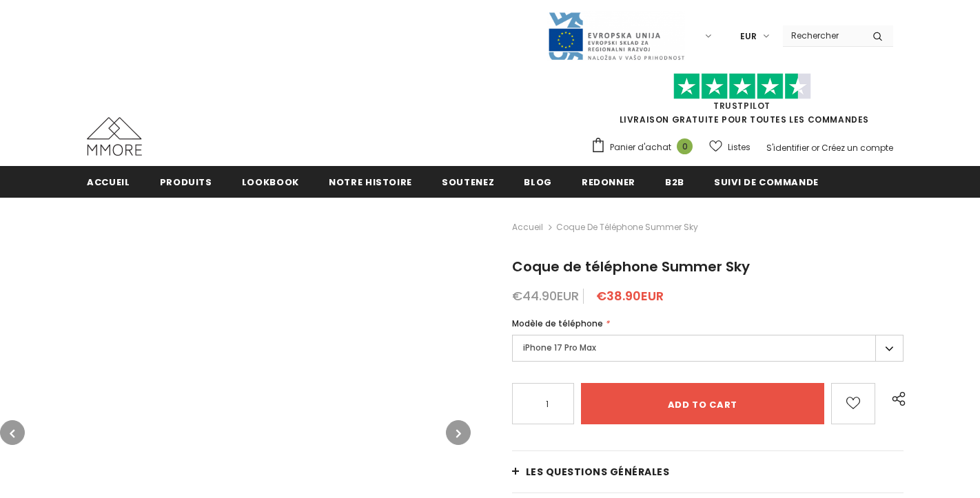 This screenshot has height=498, width=980. I want to click on span: Les questions générales, so click(597, 472).